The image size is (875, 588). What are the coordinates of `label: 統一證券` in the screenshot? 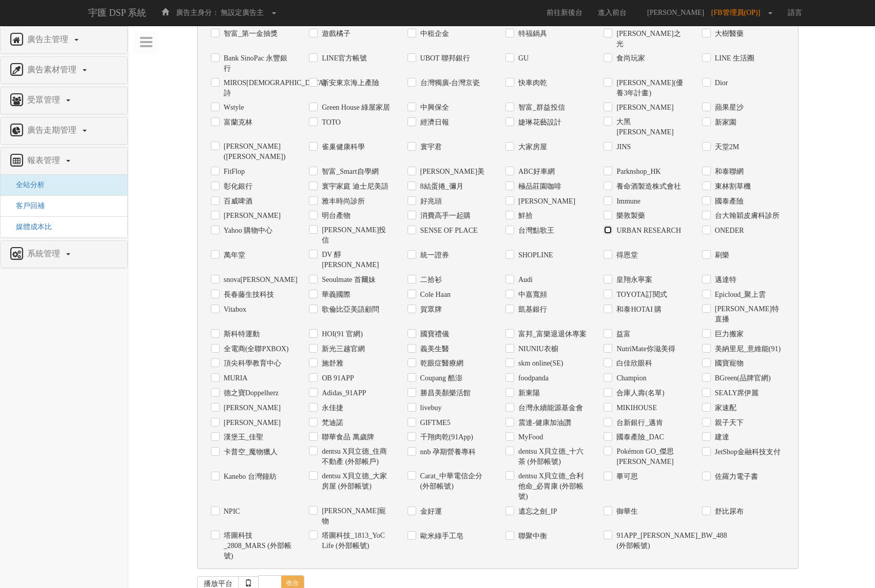 It's located at (433, 255).